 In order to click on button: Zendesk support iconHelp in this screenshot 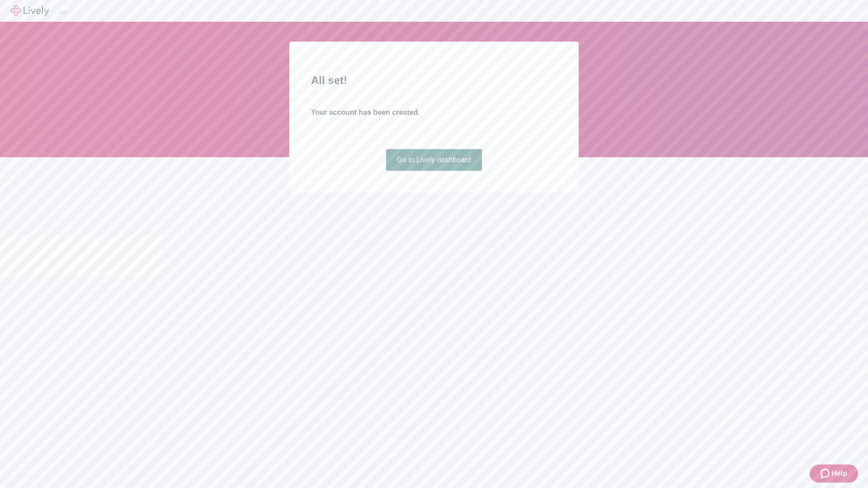, I will do `click(833, 474)`.